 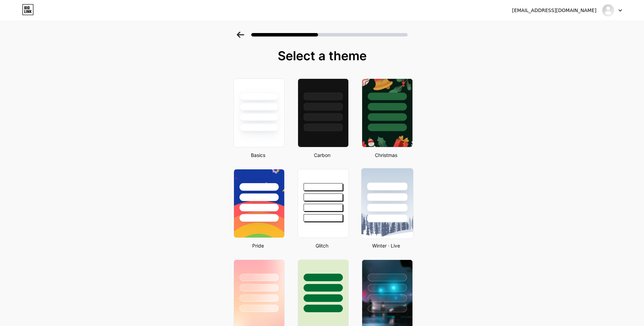 What do you see at coordinates (386, 155) in the screenshot?
I see `div: Christmas` at bounding box center [386, 155].